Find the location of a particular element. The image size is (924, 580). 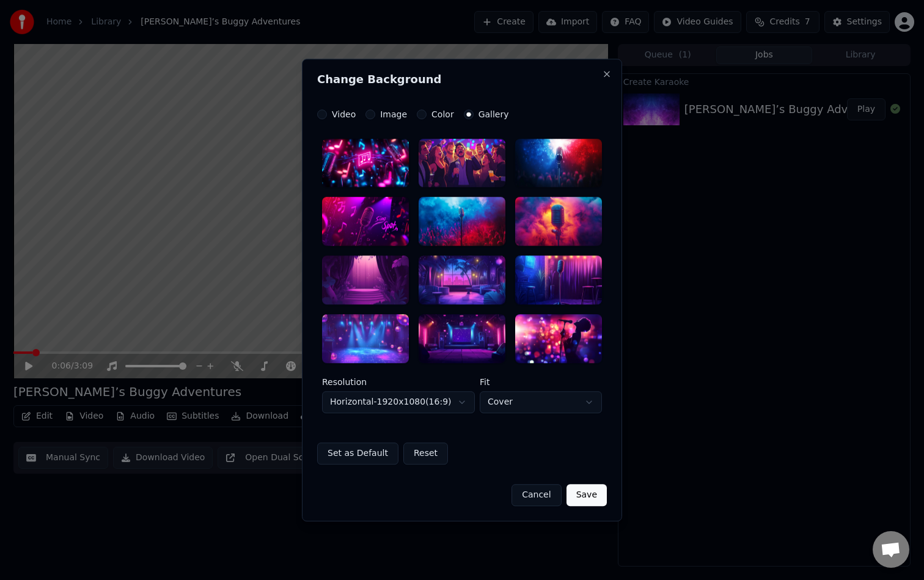

button: Cancel is located at coordinates (536, 495).